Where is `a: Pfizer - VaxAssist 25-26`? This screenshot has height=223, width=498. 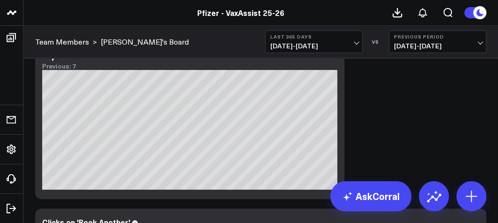
a: Pfizer - VaxAssist 25-26 is located at coordinates (241, 13).